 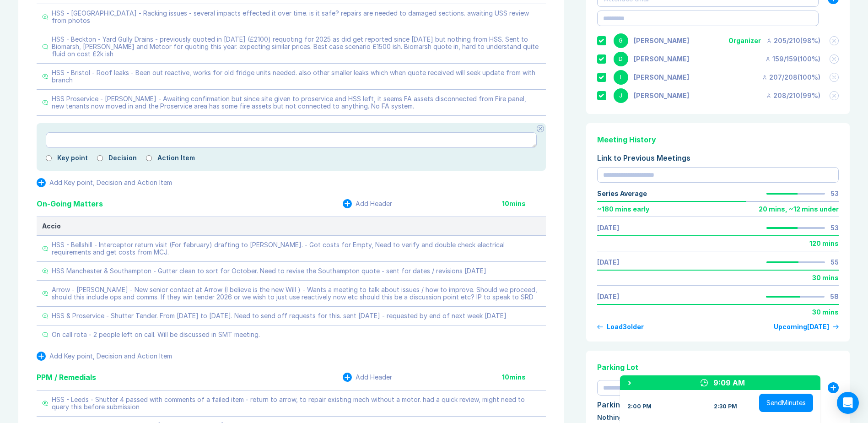 I want to click on label: Key point, so click(x=72, y=158).